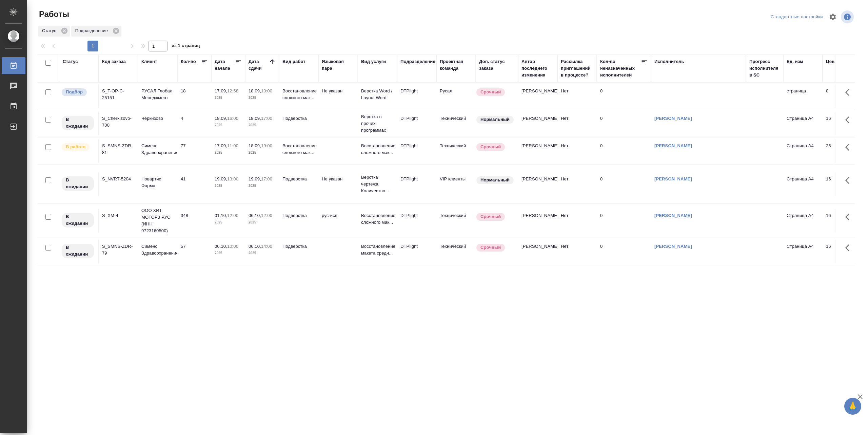 This screenshot has width=868, height=435. What do you see at coordinates (803, 96) in the screenshot?
I see `td: страница` at bounding box center [803, 96].